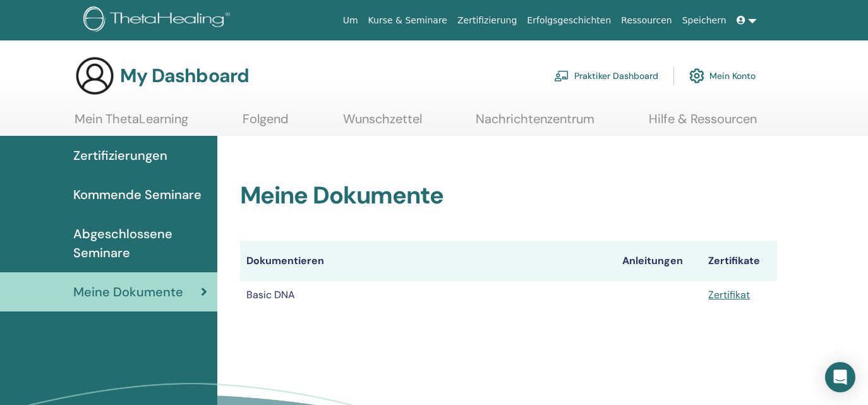 Image resolution: width=868 pixels, height=405 pixels. What do you see at coordinates (95, 76) in the screenshot?
I see `img: generic-user-icon.jpg` at bounding box center [95, 76].